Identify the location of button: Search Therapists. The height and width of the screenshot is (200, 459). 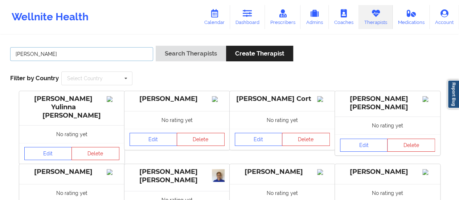
(191, 53).